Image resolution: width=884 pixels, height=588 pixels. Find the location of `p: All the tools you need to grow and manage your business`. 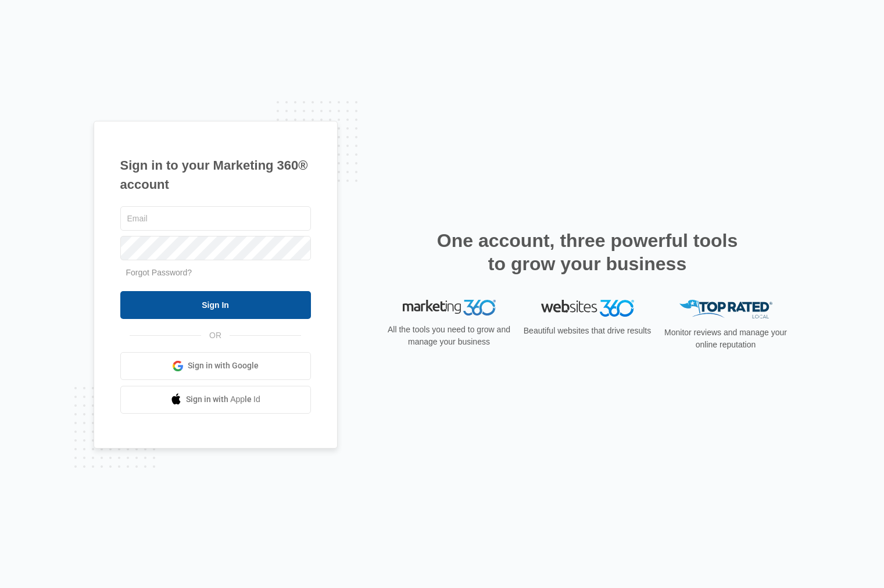

p: All the tools you need to grow and manage your business is located at coordinates (450, 336).